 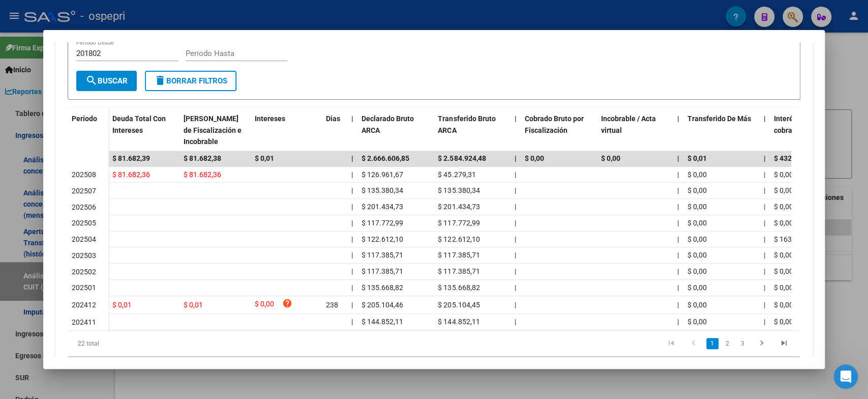 I want to click on span: $ 205.104,45, so click(x=459, y=305).